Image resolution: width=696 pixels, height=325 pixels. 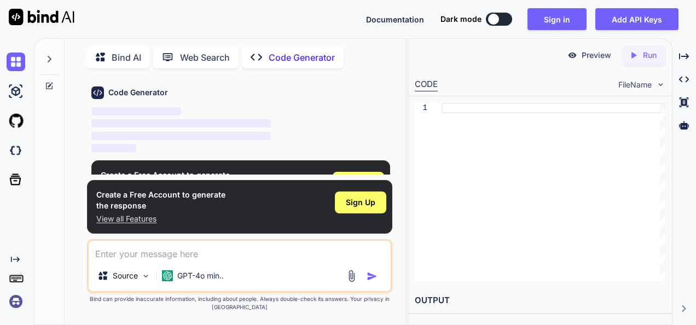 What do you see at coordinates (637, 19) in the screenshot?
I see `button: Add API Keys` at bounding box center [637, 19].